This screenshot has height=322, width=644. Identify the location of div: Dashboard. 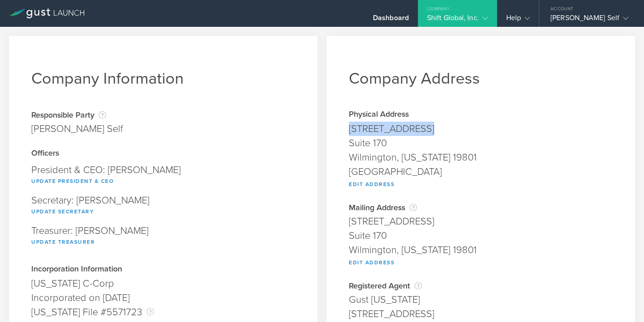
(391, 20).